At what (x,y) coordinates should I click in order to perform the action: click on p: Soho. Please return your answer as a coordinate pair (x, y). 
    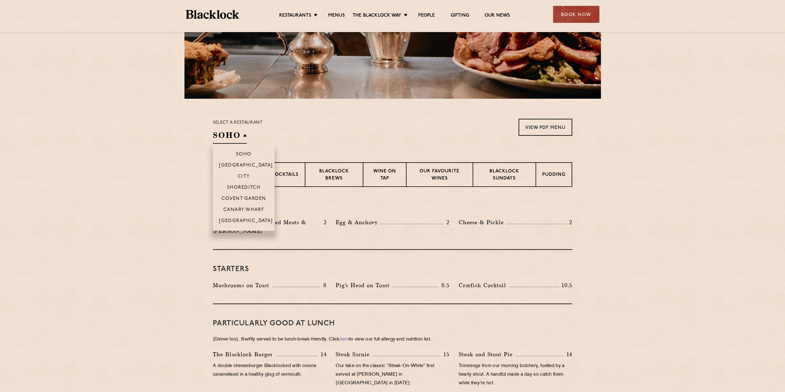
    Looking at the image, I should click on (244, 155).